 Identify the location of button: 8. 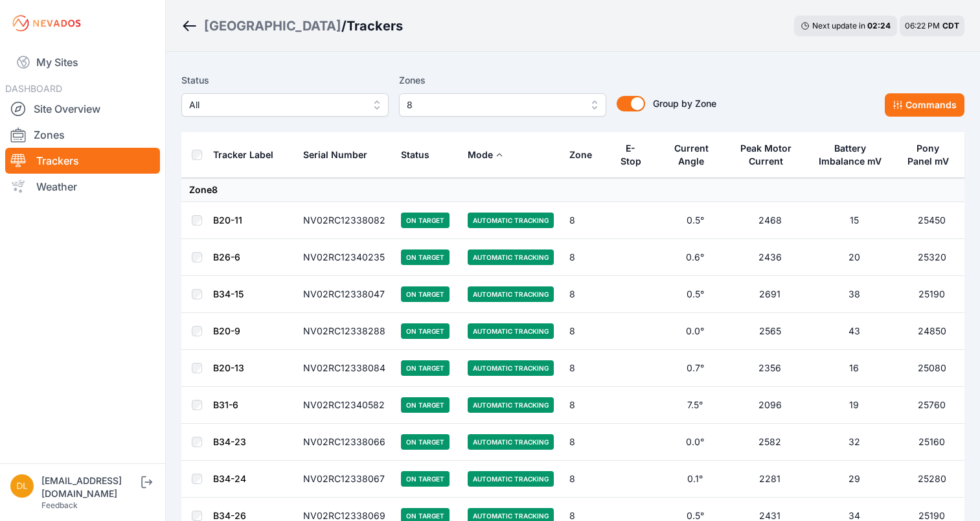
(502, 105).